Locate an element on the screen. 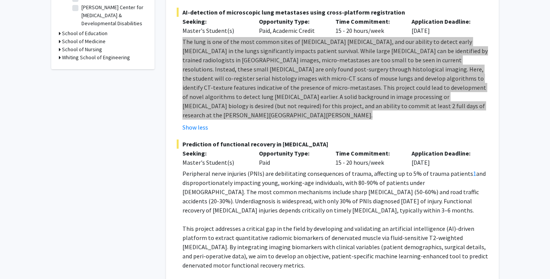 This screenshot has width=550, height=279. span: metrics. is located at coordinates (294, 265).